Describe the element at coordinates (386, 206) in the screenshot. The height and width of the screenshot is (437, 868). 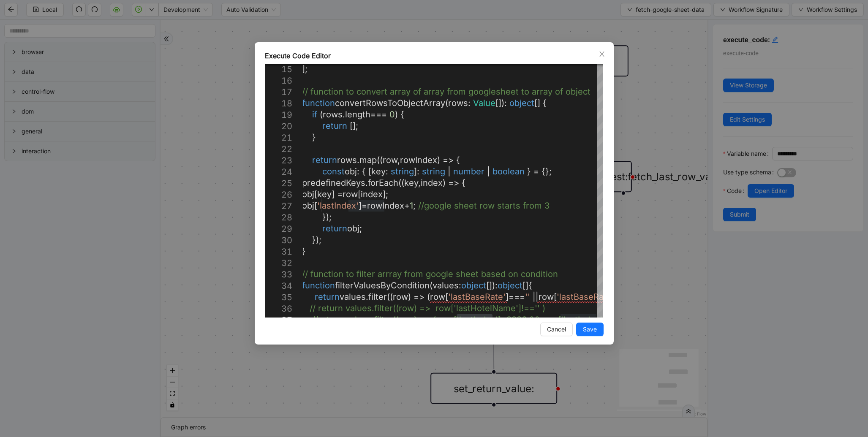
I see `span: rowIndex` at that location.